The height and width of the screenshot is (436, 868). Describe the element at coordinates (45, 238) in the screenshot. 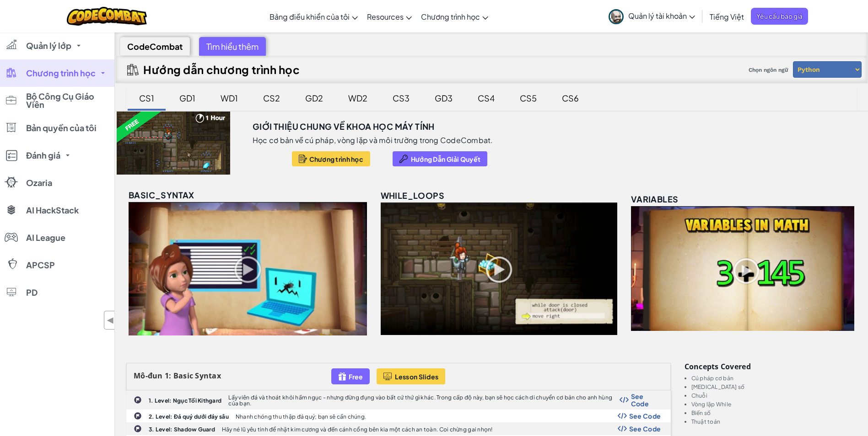

I see `span: AI League` at that location.